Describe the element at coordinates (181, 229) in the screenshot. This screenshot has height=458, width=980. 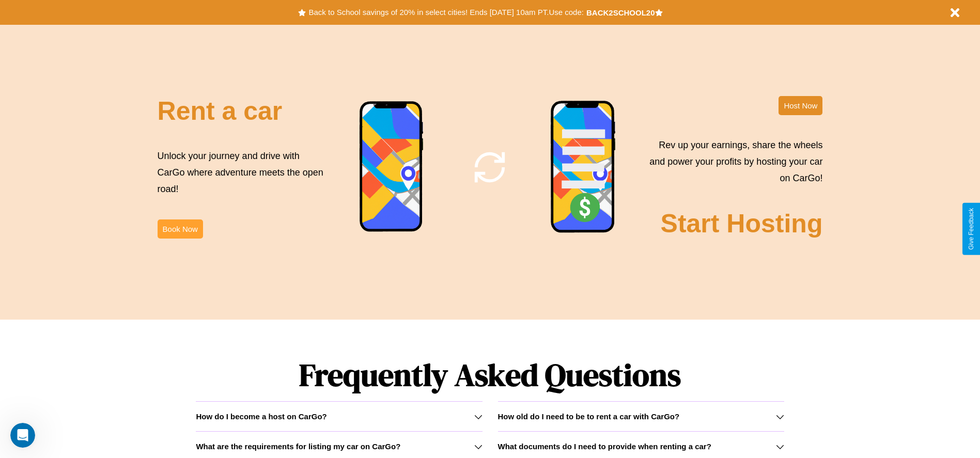
I see `button: Book Now` at that location.